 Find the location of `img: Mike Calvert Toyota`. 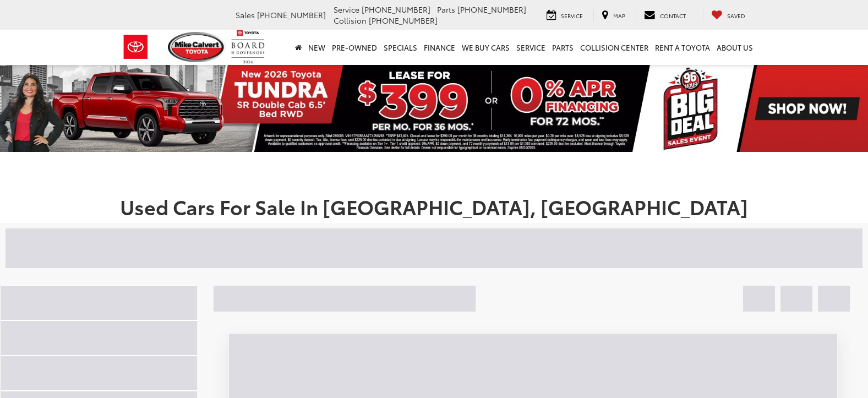

img: Mike Calvert Toyota is located at coordinates (197, 47).